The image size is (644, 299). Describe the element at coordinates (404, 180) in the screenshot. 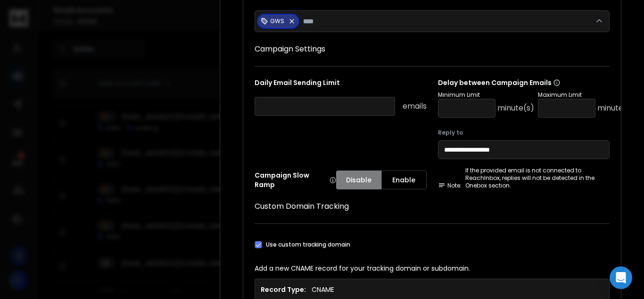

I see `button: Enable` at that location.